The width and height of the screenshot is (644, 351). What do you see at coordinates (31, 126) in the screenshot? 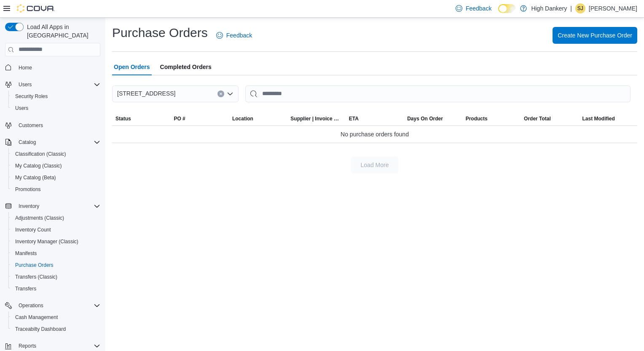
I see `a: Customers` at bounding box center [31, 126].